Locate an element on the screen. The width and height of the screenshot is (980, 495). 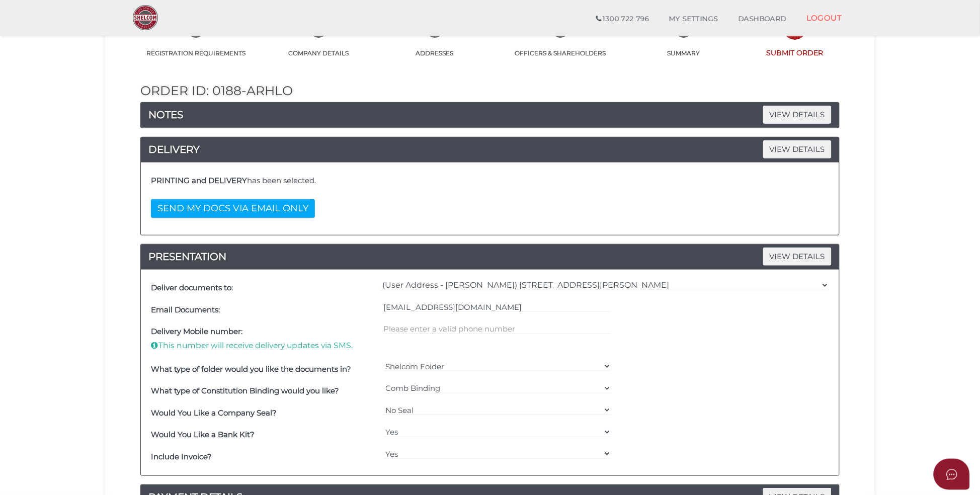
a: 2COMPANY DETAILS is located at coordinates (319, 44).